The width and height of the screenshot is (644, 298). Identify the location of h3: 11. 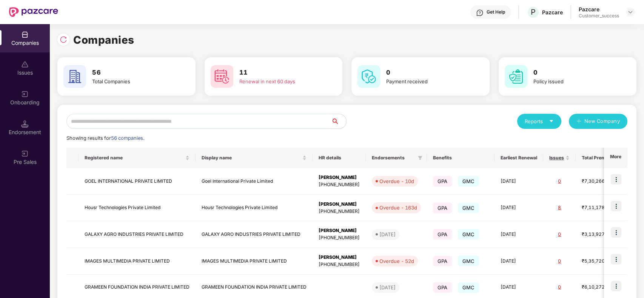
(280, 73).